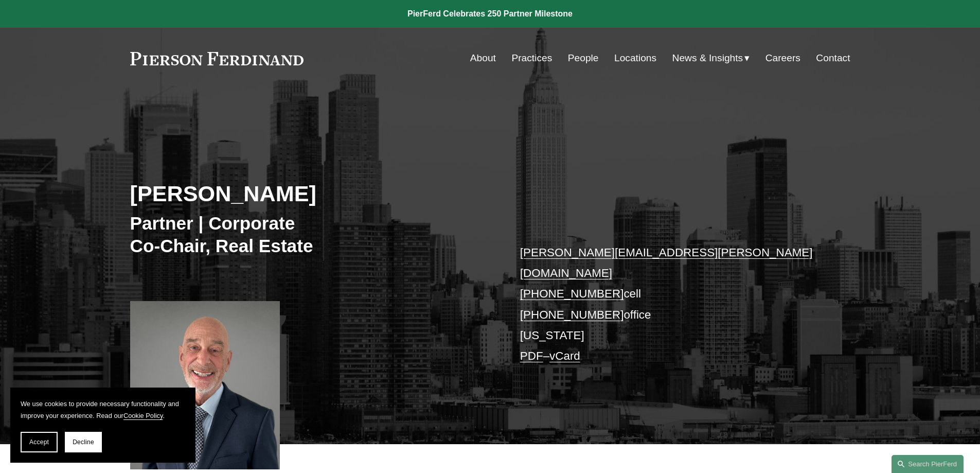 The width and height of the screenshot is (980, 473). I want to click on a: People, so click(583, 58).